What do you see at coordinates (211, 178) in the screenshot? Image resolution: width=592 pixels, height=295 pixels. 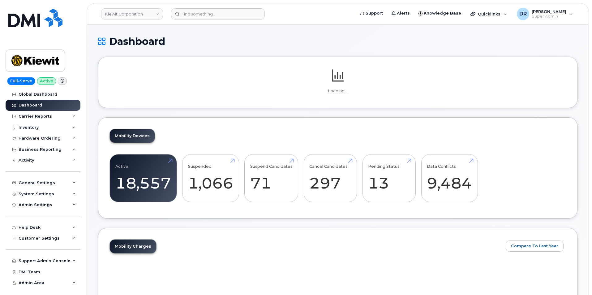 I see `a: Suspended 1,066` at bounding box center [211, 178].